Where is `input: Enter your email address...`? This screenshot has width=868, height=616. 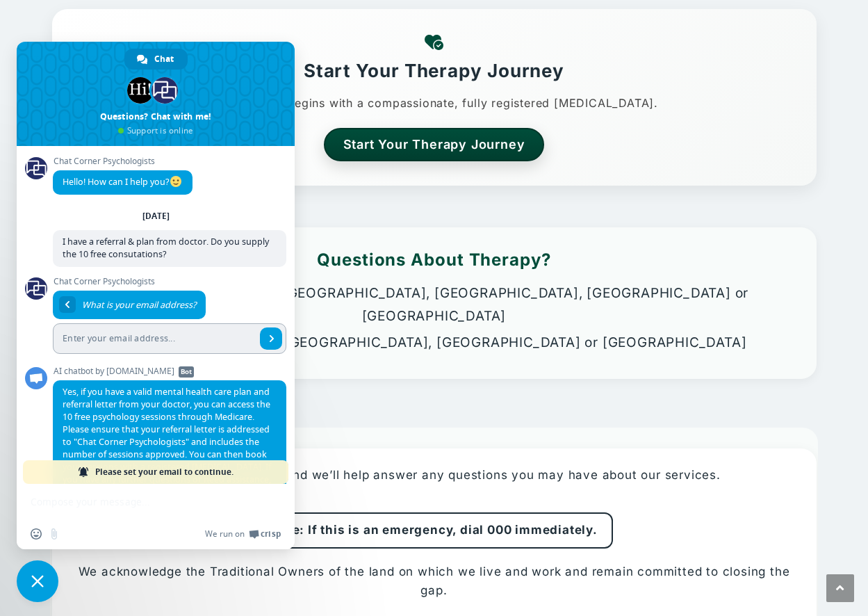 input: Enter your email address... is located at coordinates (154, 338).